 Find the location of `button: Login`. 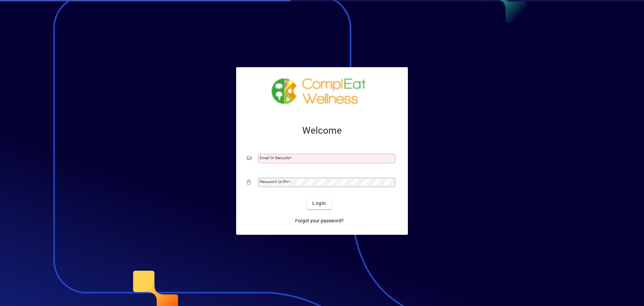

button: Login is located at coordinates (319, 203).